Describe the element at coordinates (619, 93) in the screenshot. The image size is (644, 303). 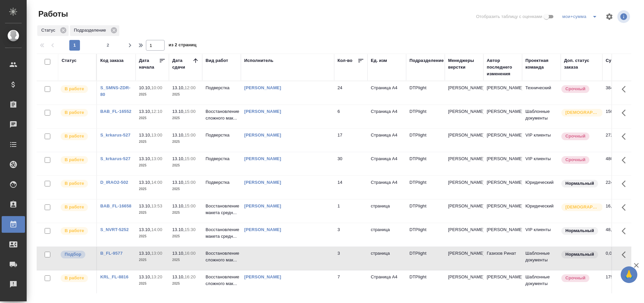
I see `td: 384,00 ₽` at that location.